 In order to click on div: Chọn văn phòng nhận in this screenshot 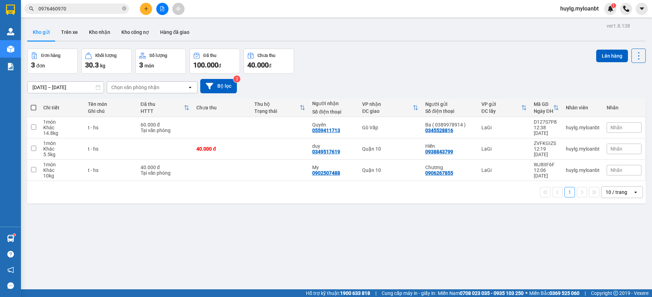, I will do `click(135, 87)`.